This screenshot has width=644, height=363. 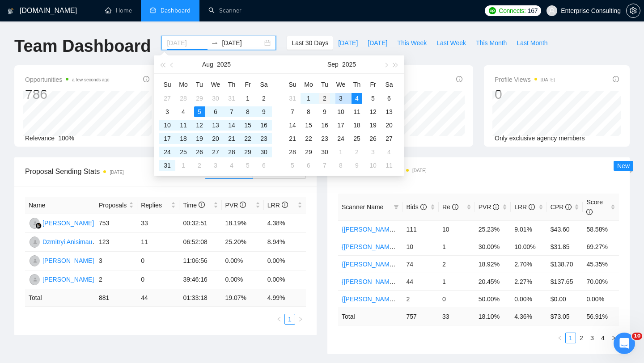 I want to click on span: 10, so click(x=637, y=336).